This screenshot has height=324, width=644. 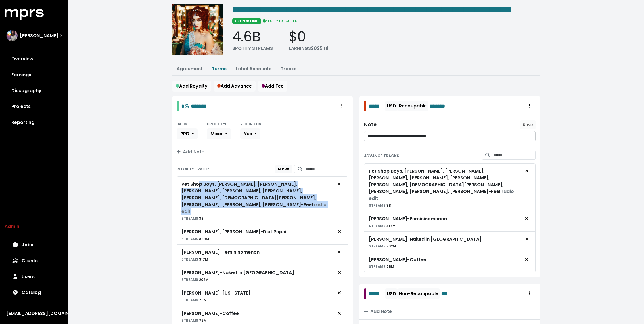 I want to click on span: Add Royalty, so click(x=192, y=86).